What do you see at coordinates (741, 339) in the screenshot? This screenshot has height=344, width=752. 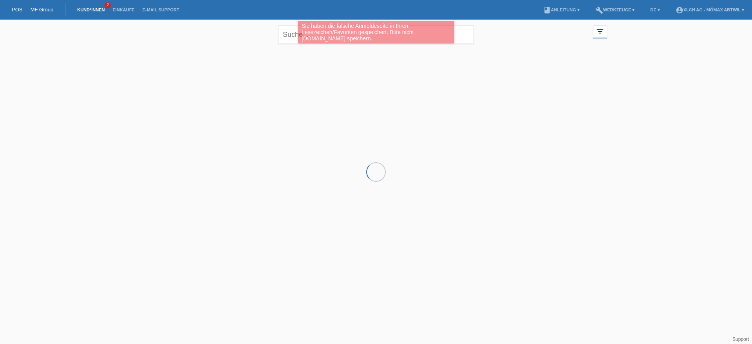 I see `a: Support` at bounding box center [741, 339].